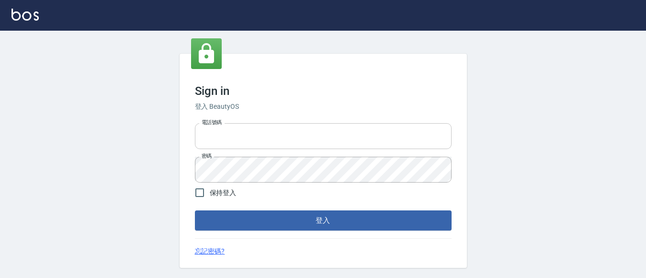  Describe the element at coordinates (212, 122) in the screenshot. I see `label: 電話號碼` at that location.